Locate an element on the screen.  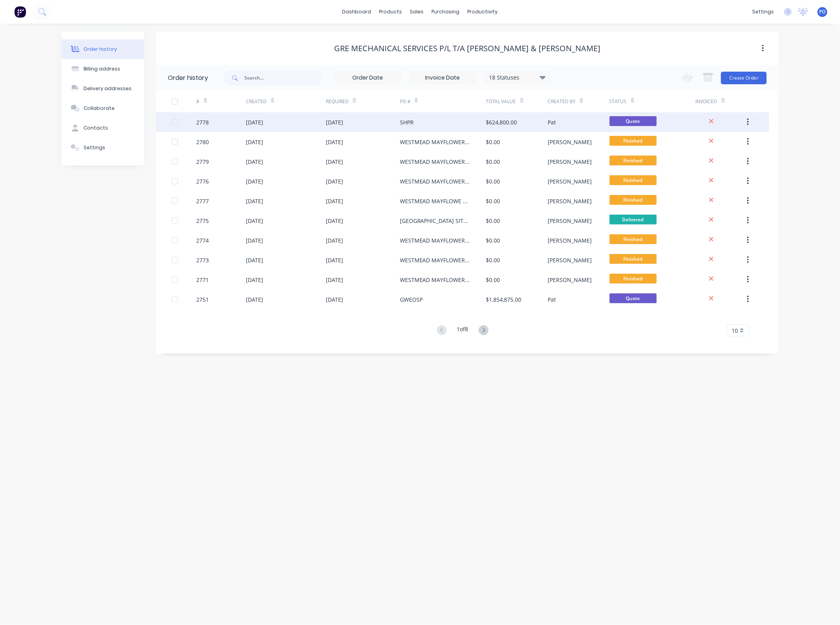
button: Create Order is located at coordinates (743, 78).